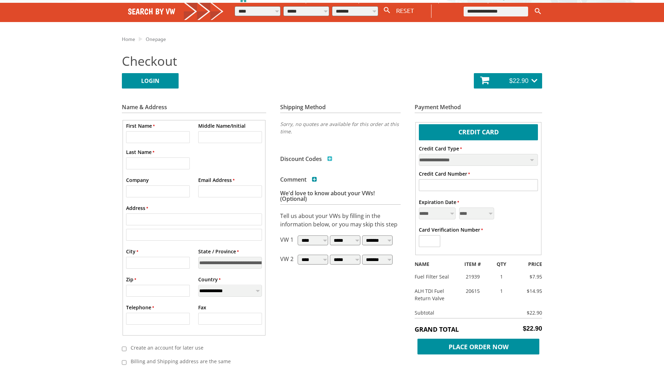 The height and width of the screenshot is (366, 664). Describe the element at coordinates (194, 109) in the screenshot. I see `h3: Name & Address` at that location.